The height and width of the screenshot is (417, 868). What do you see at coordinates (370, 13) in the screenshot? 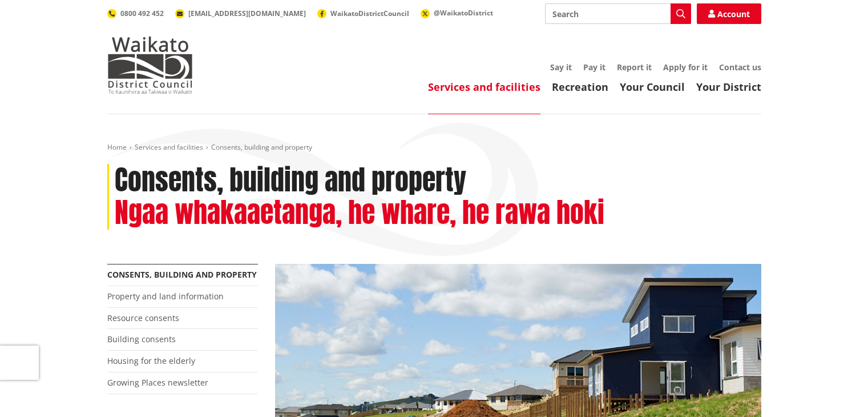
I see `span: WaikatoDistrictCouncil` at bounding box center [370, 13].